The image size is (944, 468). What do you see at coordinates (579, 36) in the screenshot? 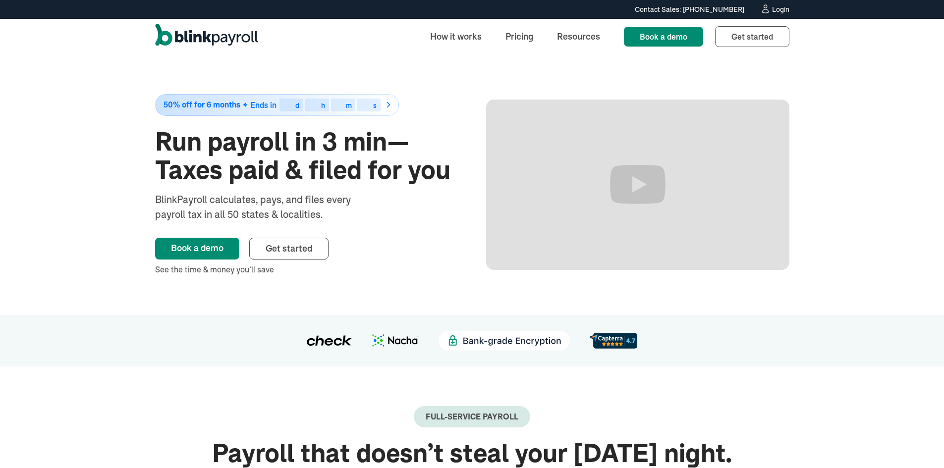
I see `a: Resources` at bounding box center [579, 36].